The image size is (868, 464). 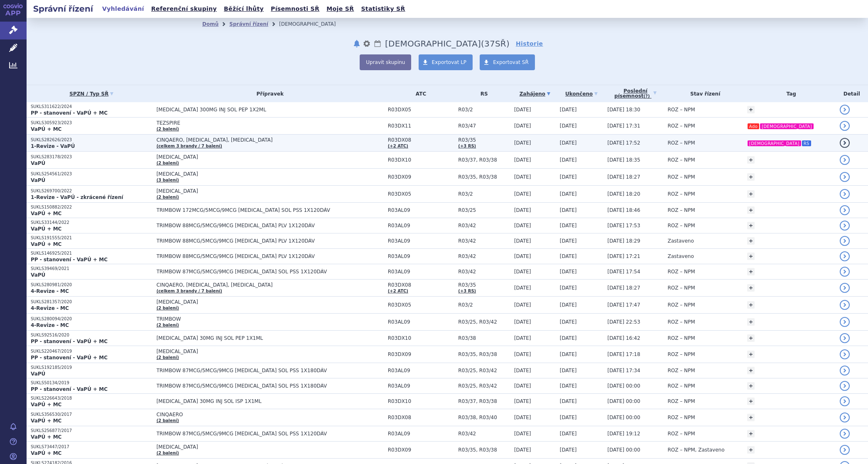 What do you see at coordinates (481, 93) in the screenshot?
I see `th: RS` at bounding box center [481, 93].